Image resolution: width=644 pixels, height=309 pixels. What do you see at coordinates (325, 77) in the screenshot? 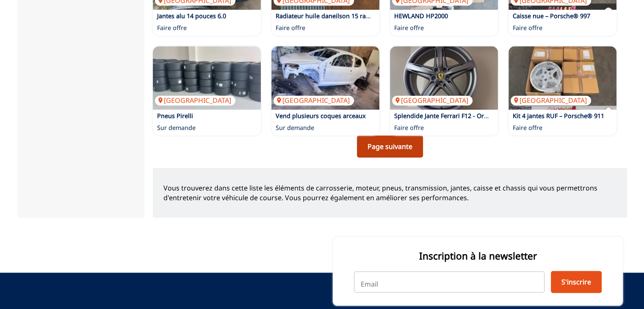
I see `img: Vend plusieurs coques arceaux` at bounding box center [325, 77].